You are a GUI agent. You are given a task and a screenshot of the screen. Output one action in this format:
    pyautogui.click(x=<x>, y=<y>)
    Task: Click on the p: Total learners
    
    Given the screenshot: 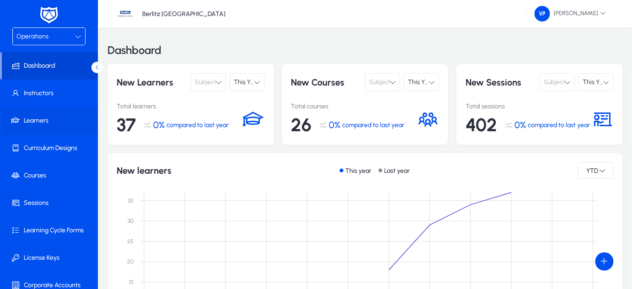 What is the action you would take?
    pyautogui.click(x=180, y=106)
    